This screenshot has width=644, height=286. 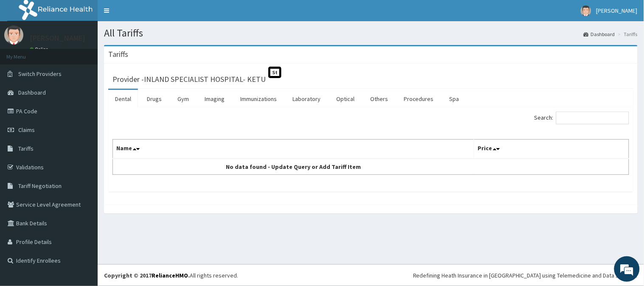 I want to click on span: Switch Providers, so click(x=40, y=74).